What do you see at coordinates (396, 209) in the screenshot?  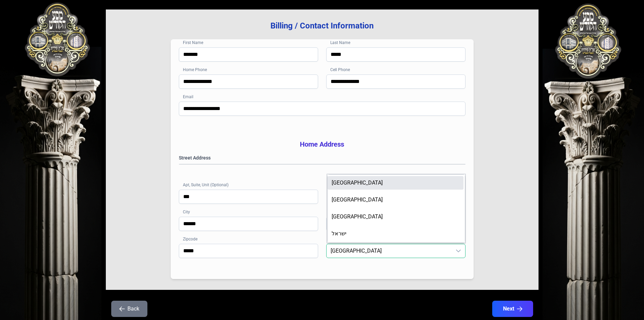 I see `ul: Option List` at bounding box center [396, 209].